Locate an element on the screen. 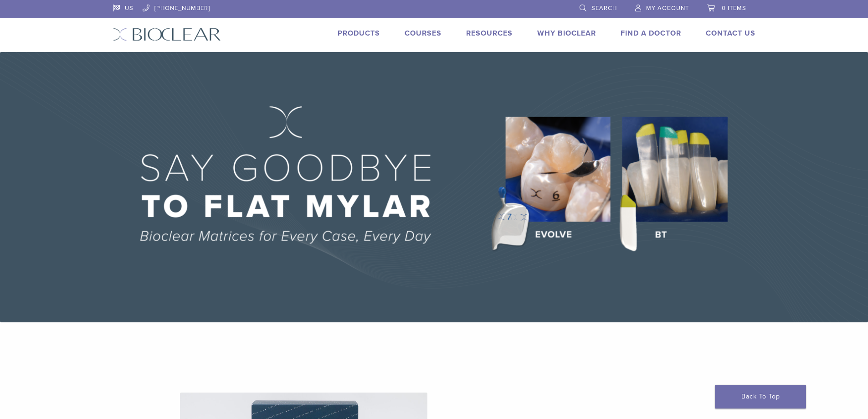 The image size is (868, 419). a: Contact Us is located at coordinates (730, 33).